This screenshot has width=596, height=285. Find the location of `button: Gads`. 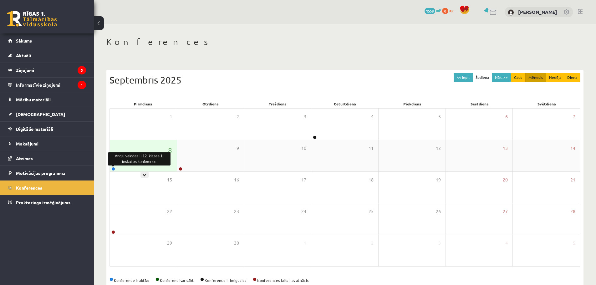

button: Gads is located at coordinates (519, 77).